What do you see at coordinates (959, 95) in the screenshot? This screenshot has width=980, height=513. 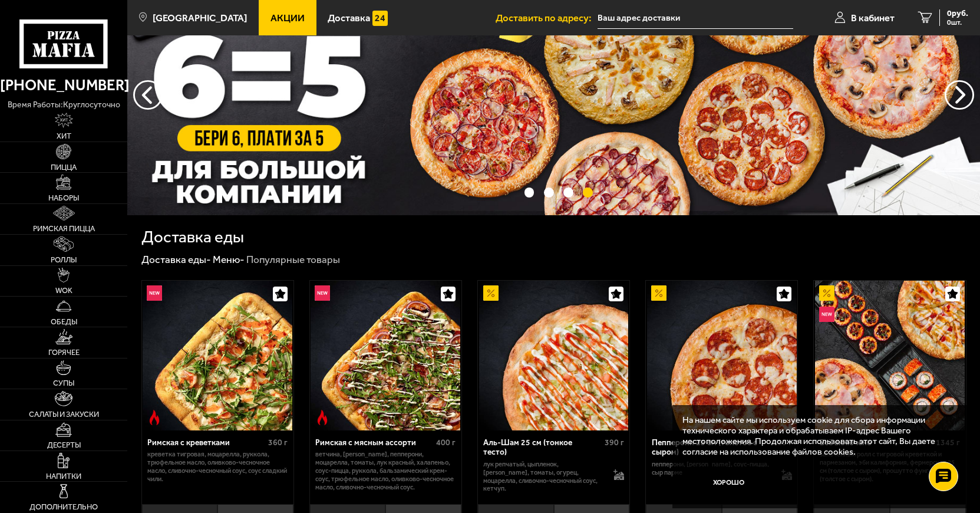 I see `button: предыдущий` at bounding box center [959, 95].